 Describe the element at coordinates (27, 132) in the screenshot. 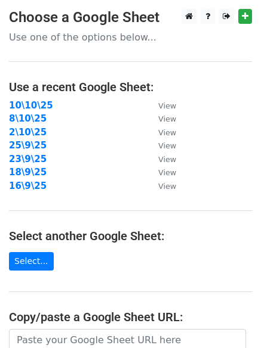

I see `strong: 2\10\25` at that location.